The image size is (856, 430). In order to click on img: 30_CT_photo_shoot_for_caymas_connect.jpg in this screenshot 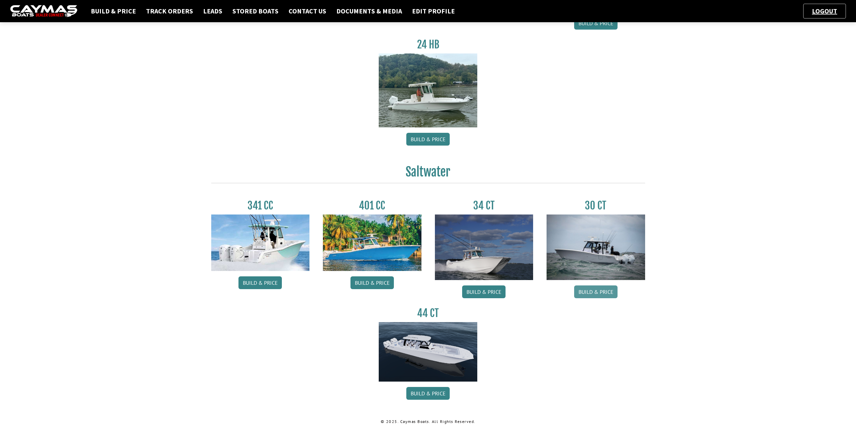, I will do `click(596, 247)`.